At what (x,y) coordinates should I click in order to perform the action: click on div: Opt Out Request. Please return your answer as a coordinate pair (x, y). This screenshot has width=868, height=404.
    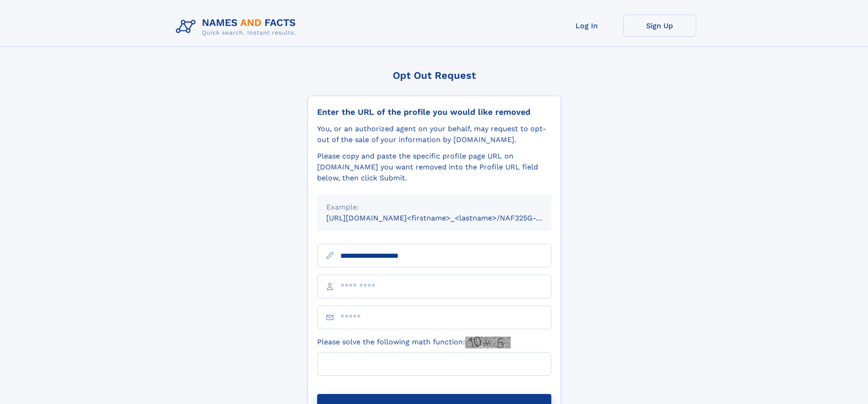
    Looking at the image, I should click on (434, 75).